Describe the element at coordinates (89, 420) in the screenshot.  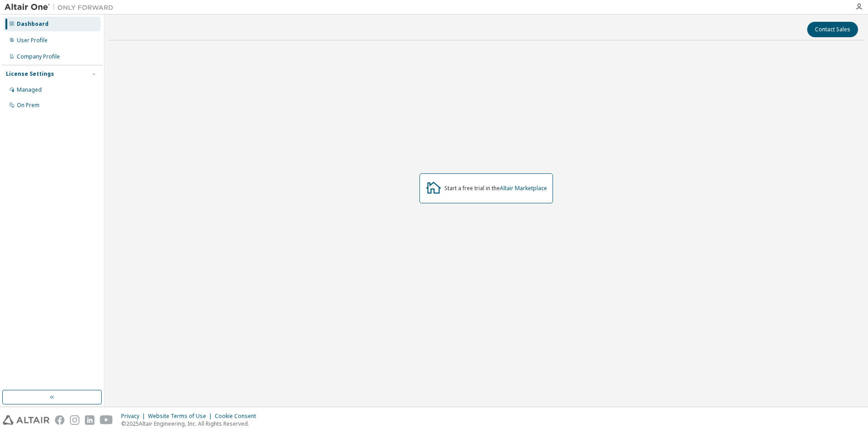
I see `img: linkedin.svg` at that location.